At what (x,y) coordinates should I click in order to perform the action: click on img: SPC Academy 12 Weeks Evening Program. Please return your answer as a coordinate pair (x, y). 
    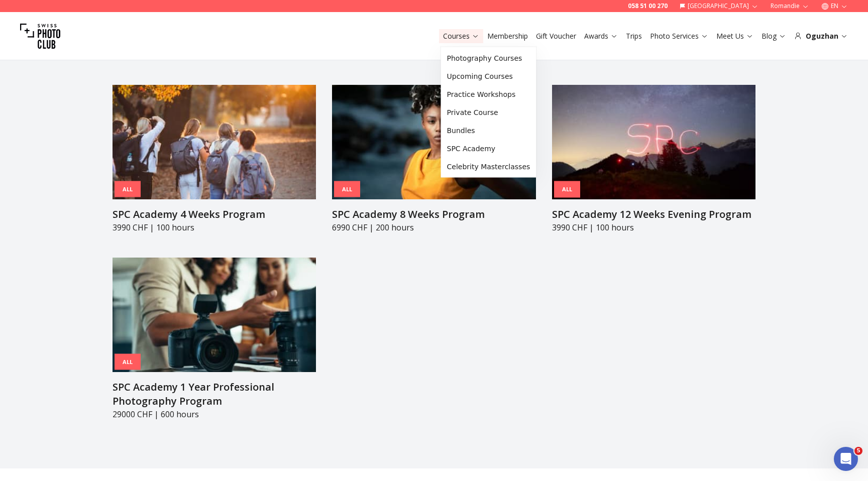
    Looking at the image, I should click on (653, 142).